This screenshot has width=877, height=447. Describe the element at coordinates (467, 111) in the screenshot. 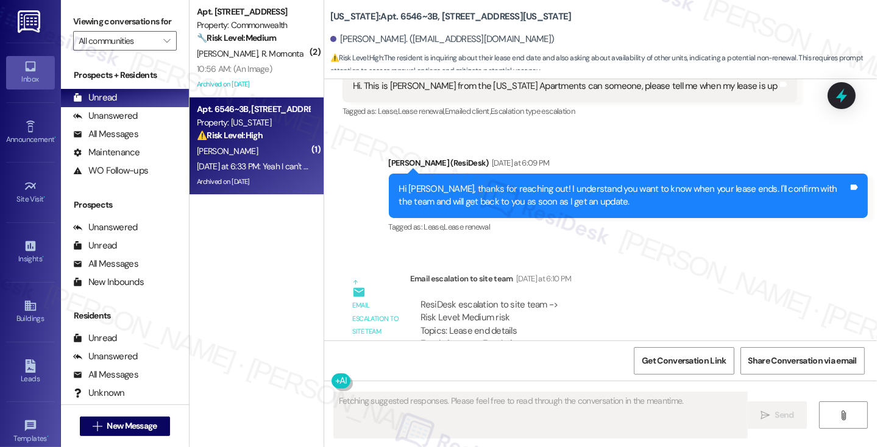

I see `span: Emailed client ,` at that location.